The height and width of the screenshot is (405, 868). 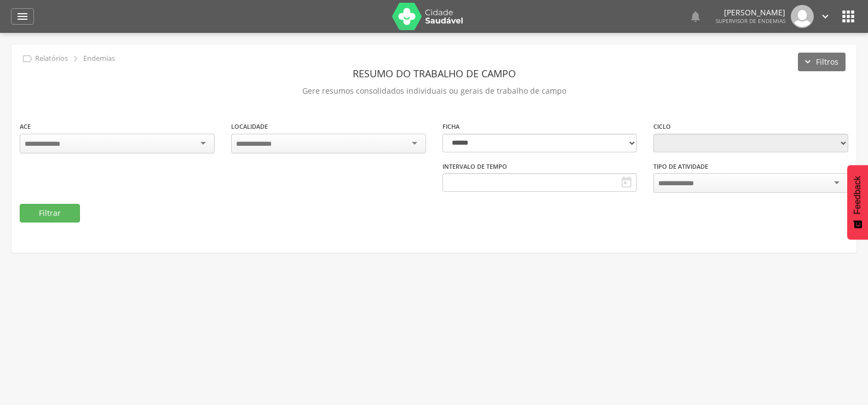 What do you see at coordinates (451, 127) in the screenshot?
I see `label: Ficha` at bounding box center [451, 127].